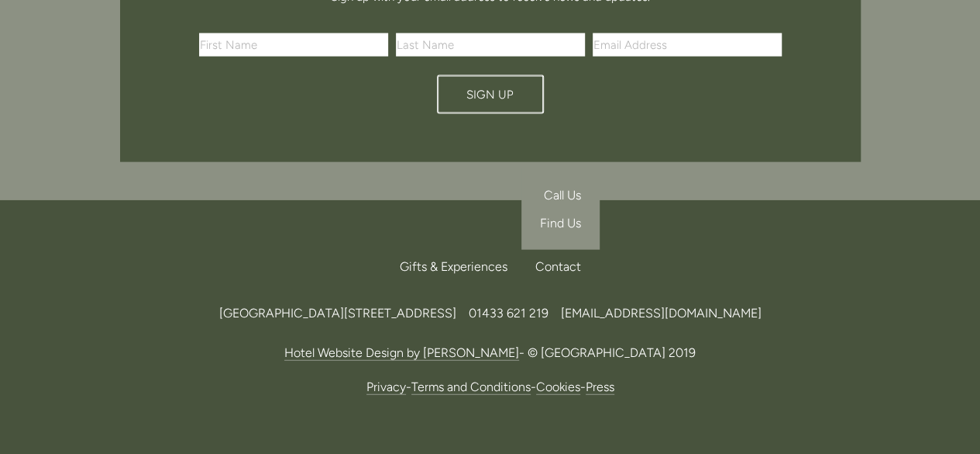  I want to click on input: Last Name, so click(490, 45).